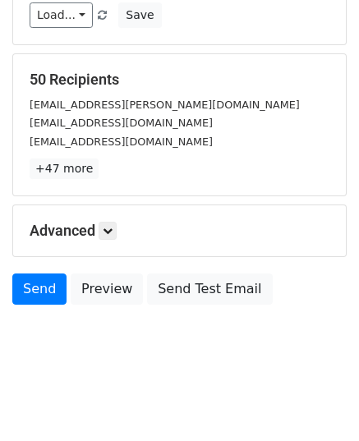  What do you see at coordinates (179, 231) in the screenshot?
I see `h5: Advanced` at bounding box center [179, 231].